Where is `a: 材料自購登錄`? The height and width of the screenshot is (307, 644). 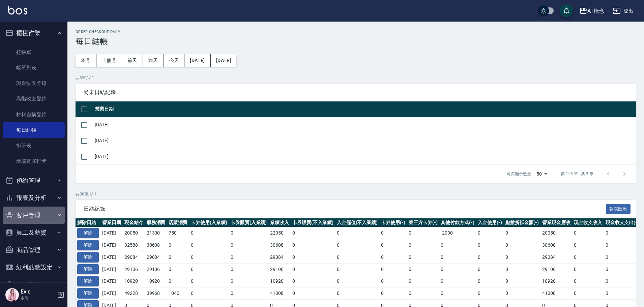
a: 材料自購登錄 is located at coordinates (34, 115).